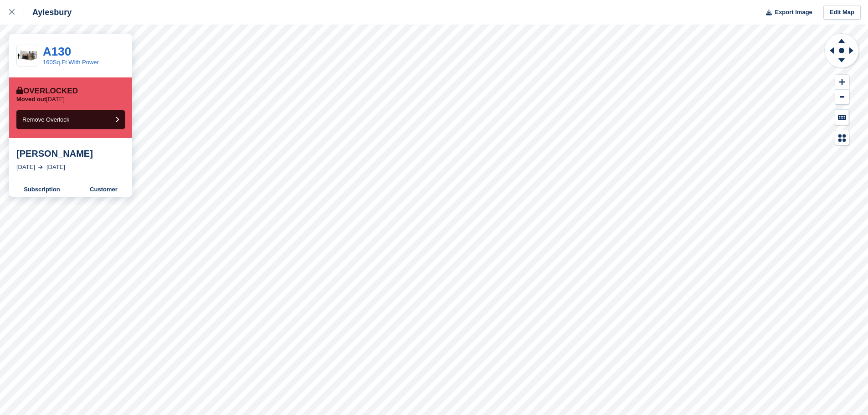  What do you see at coordinates (842, 137) in the screenshot?
I see `button: Map Legend` at bounding box center [842, 137].